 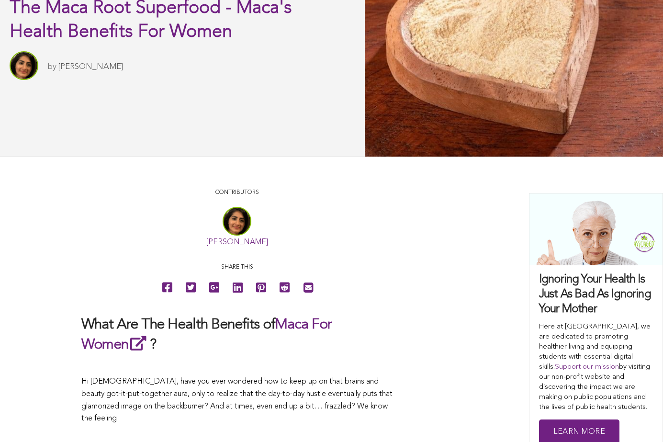 What do you see at coordinates (24, 66) in the screenshot?
I see `img: Sitara Darvish` at bounding box center [24, 66].